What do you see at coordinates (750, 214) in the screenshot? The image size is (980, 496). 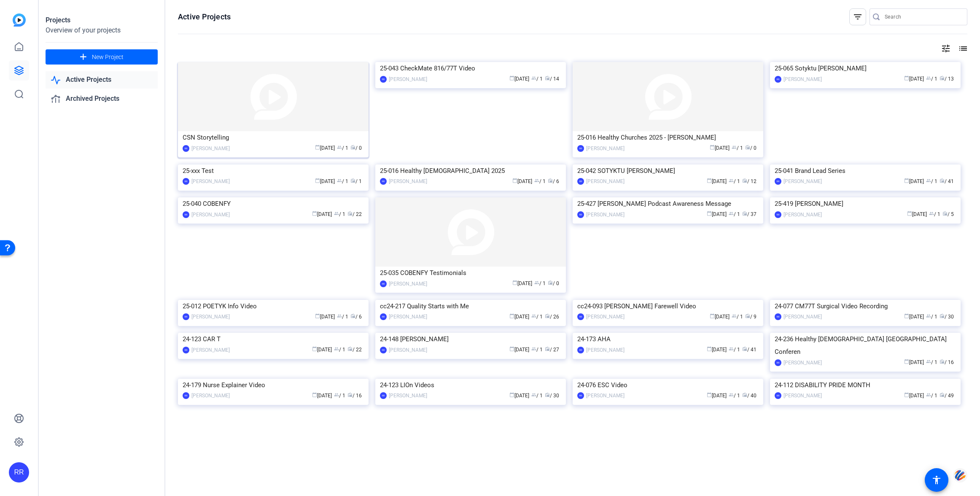 I see `span: / 37` at bounding box center [750, 214].